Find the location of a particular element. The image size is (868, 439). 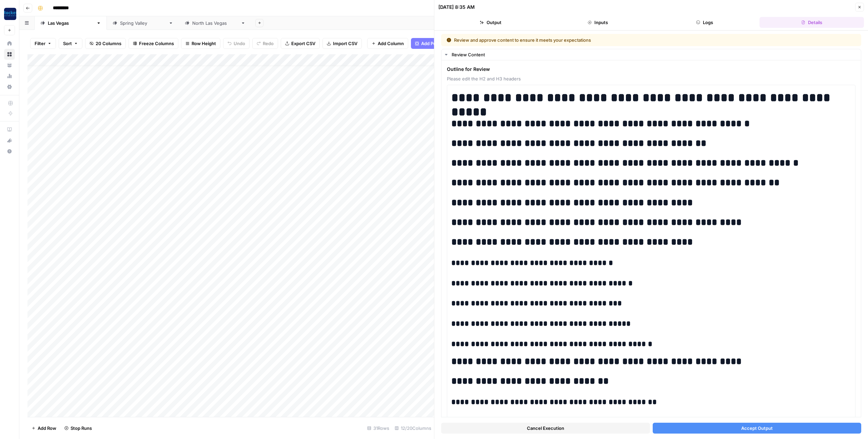

button: Sort is located at coordinates (71, 43).